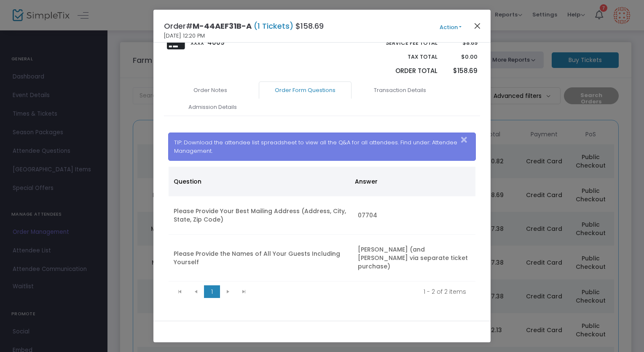 This screenshot has height=352, width=644. What do you see at coordinates (305, 90) in the screenshot?
I see `a: Order Form Questions` at bounding box center [305, 90].